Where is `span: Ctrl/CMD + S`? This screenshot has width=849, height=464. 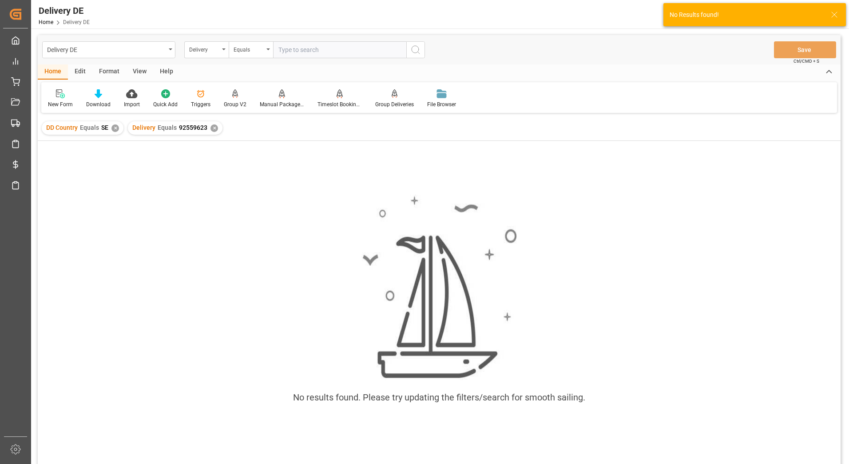
span: Ctrl/CMD + S is located at coordinates (806, 61).